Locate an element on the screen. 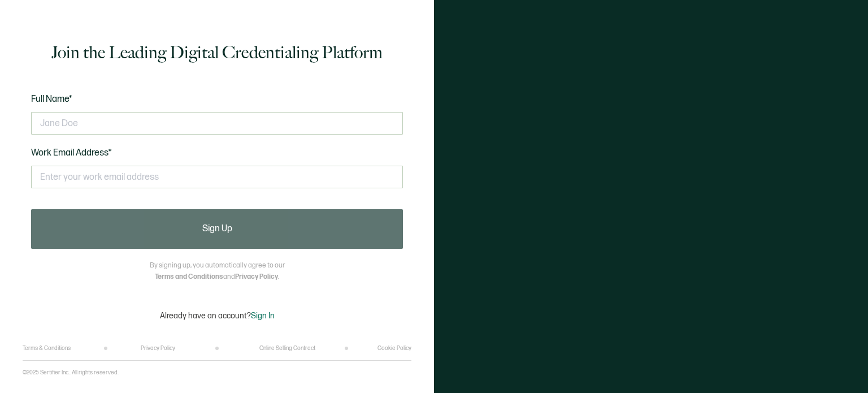 The width and height of the screenshot is (868, 393). p: By signing up, you automatically agree to our and . is located at coordinates (217, 272).